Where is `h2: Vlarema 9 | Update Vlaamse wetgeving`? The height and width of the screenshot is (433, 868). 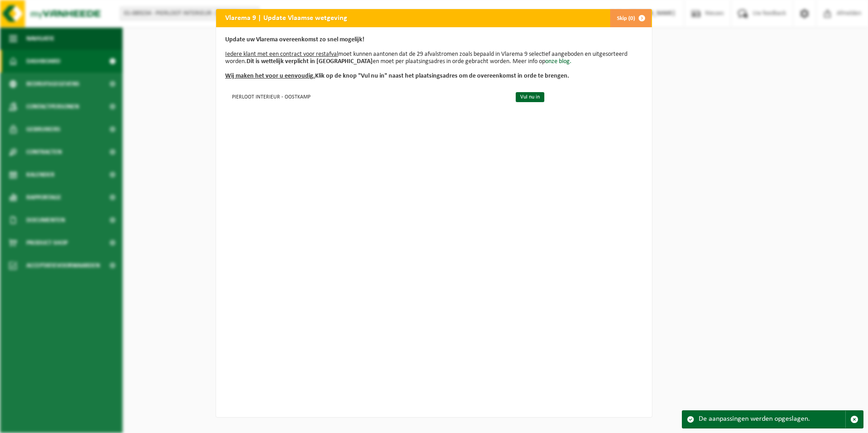 h2: Vlarema 9 | Update Vlaamse wetgeving is located at coordinates (286, 18).